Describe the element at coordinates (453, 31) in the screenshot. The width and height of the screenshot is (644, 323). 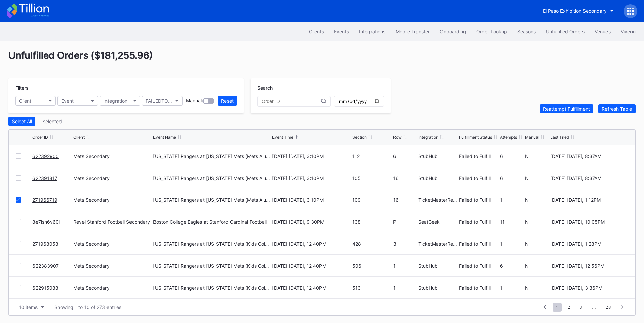
I see `button: Onboarding` at that location.